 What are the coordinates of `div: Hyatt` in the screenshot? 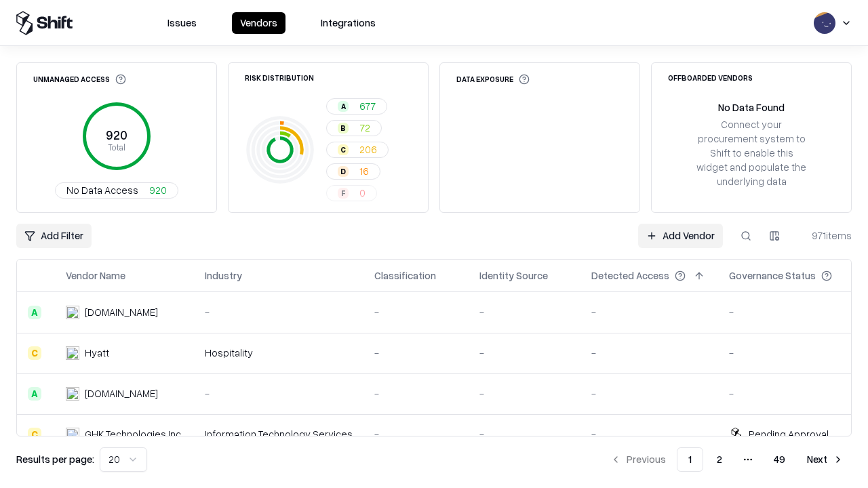 It's located at (97, 352).